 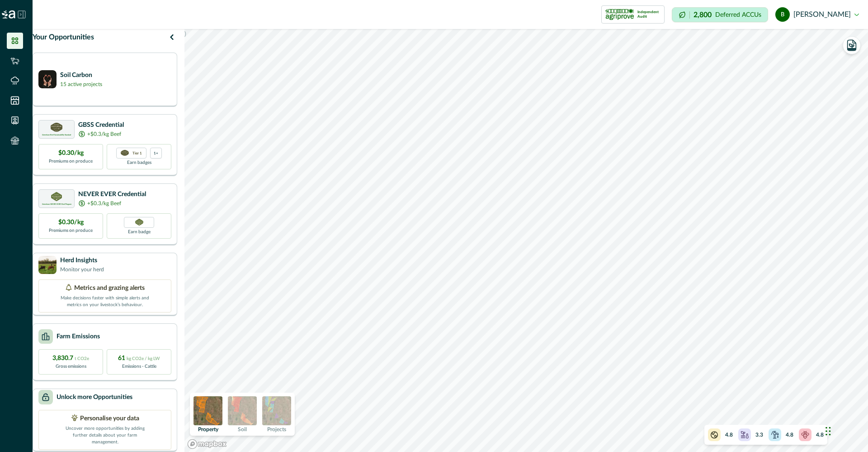 I want to click on p: 15 active projects, so click(x=81, y=84).